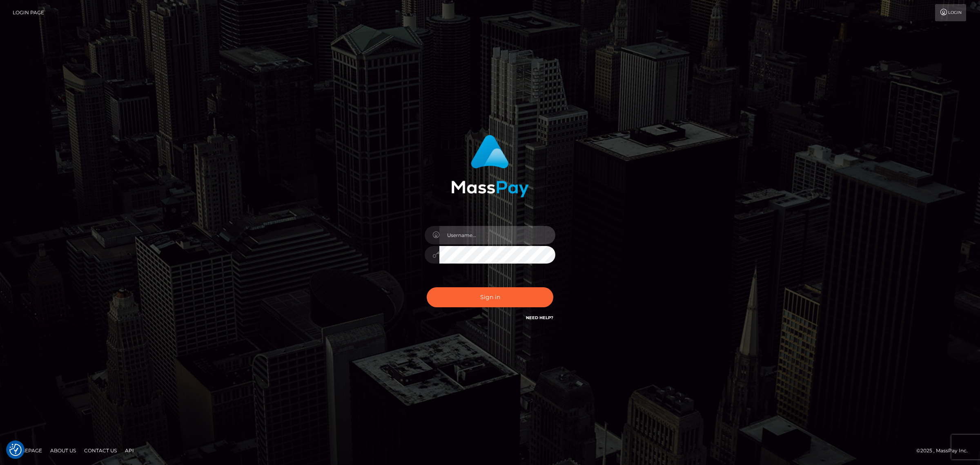 This screenshot has width=980, height=465. I want to click on img: MassPay Login, so click(490, 166).